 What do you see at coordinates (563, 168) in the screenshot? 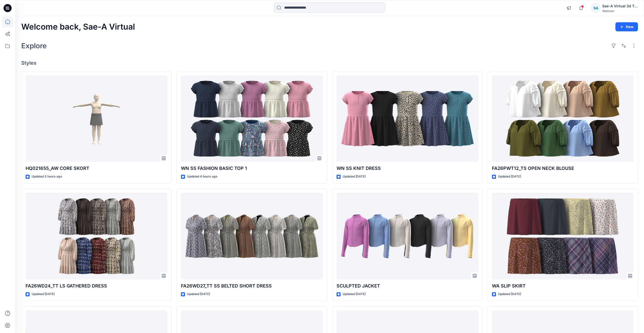
I see `p: FA26PWT12_TS OPEN NECK BLOUSE` at bounding box center [563, 168].